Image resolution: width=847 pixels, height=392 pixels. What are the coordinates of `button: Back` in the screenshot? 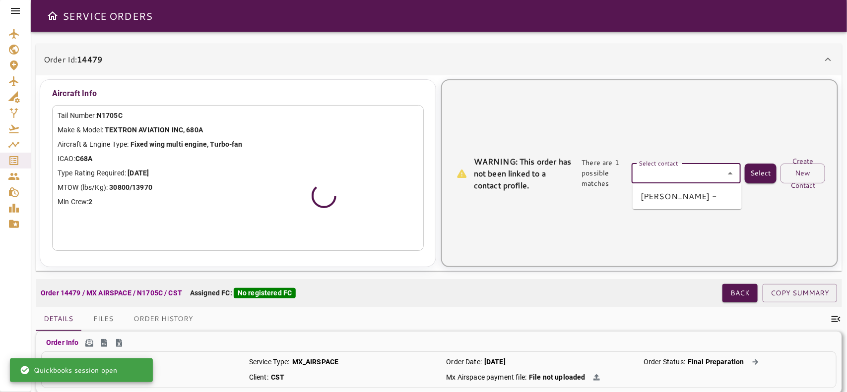 It's located at (740, 293).